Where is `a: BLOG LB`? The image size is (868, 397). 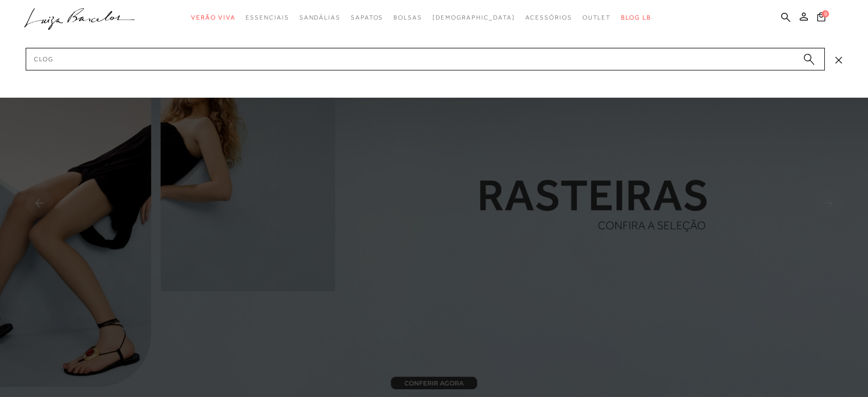 a: BLOG LB is located at coordinates (636, 18).